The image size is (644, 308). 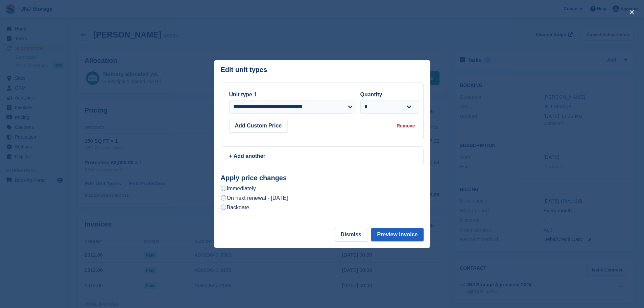 I want to click on button: Add Custom Price, so click(x=258, y=126).